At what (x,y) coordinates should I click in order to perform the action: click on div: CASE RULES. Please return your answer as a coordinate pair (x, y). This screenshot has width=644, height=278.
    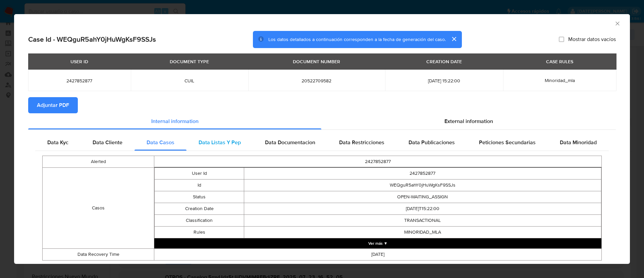
    Looking at the image, I should click on (560, 62).